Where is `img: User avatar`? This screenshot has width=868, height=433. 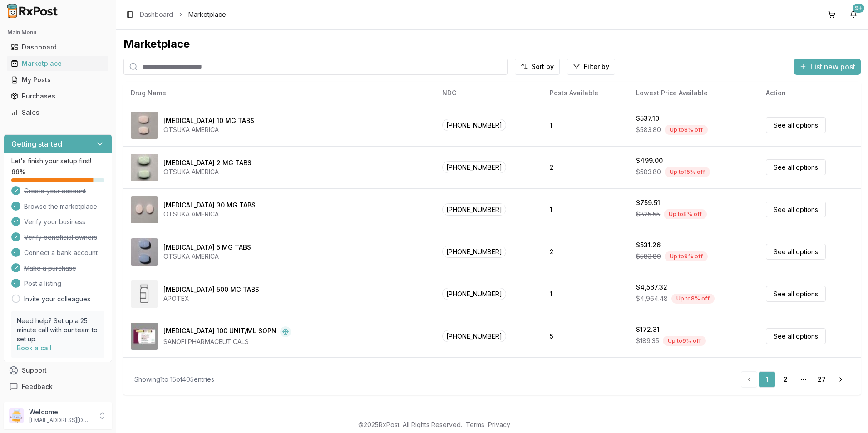 img: User avatar is located at coordinates (16, 416).